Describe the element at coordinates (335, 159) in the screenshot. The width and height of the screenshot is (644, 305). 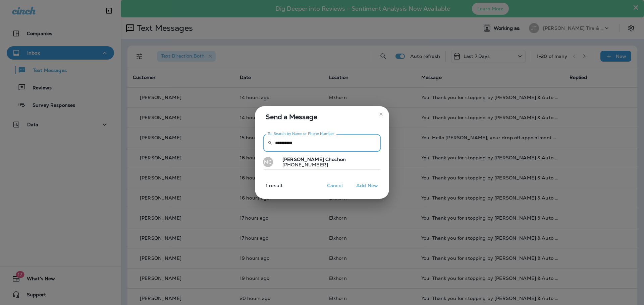
I see `span: Chochon` at that location.